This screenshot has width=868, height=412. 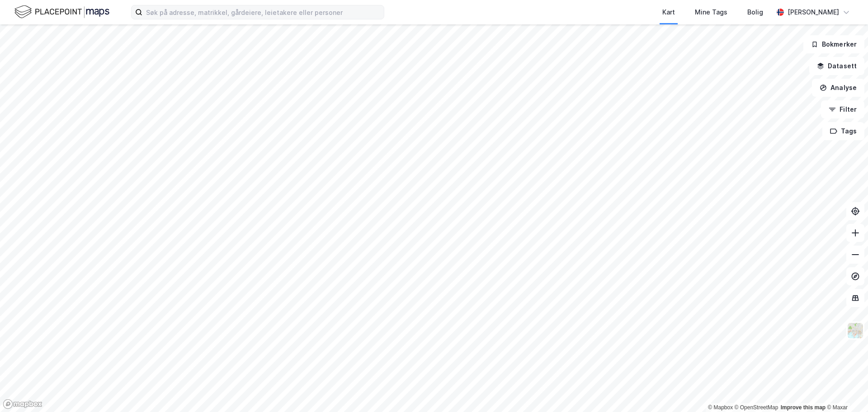 What do you see at coordinates (845, 390) in the screenshot?
I see `div: Kontrollprogram for chat` at bounding box center [845, 390].